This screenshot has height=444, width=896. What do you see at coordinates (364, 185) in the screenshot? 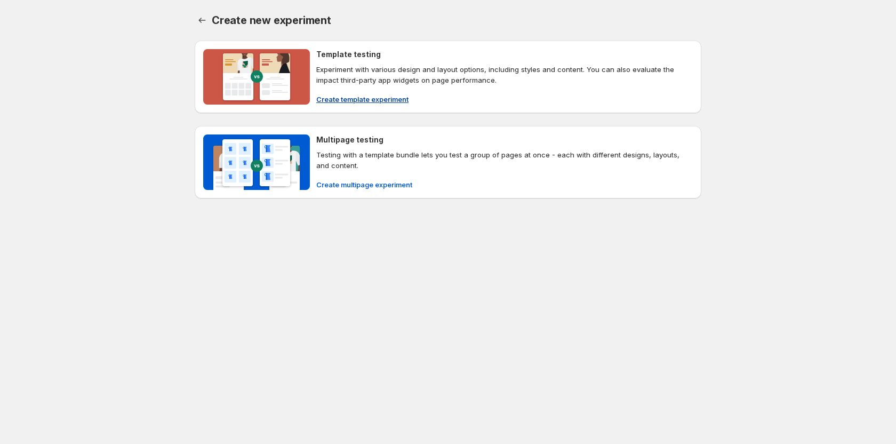
I see `button: Create multipage experiment` at bounding box center [364, 185].